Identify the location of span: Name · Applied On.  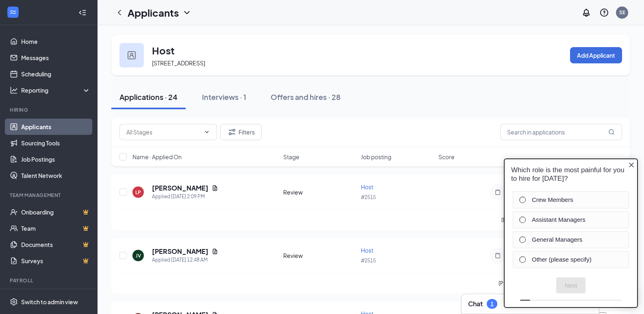
(157, 157).